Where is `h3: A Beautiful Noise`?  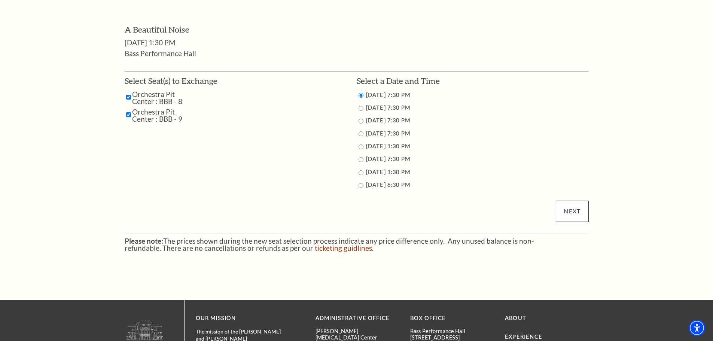 h3: A Beautiful Noise is located at coordinates (357, 30).